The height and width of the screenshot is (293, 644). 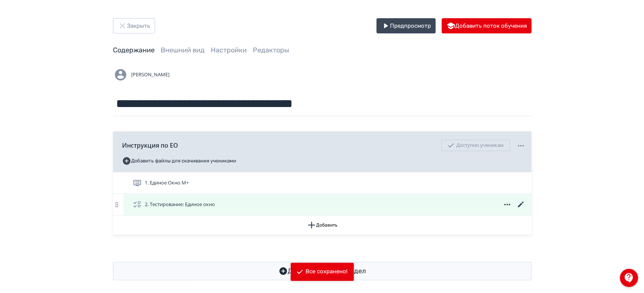 I want to click on button: Добавить файлы для скачивания учениками, so click(x=179, y=160).